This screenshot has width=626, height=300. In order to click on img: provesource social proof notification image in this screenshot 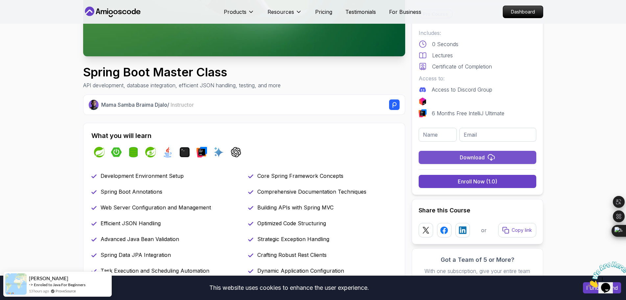, I will do `click(16, 283)`.